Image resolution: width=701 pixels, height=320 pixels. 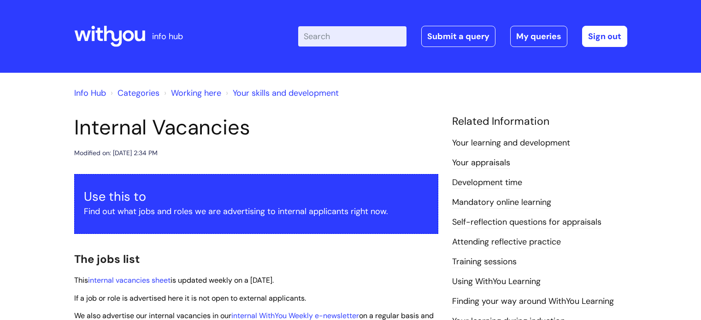 I want to click on a: internal vacancies sheet, so click(x=129, y=280).